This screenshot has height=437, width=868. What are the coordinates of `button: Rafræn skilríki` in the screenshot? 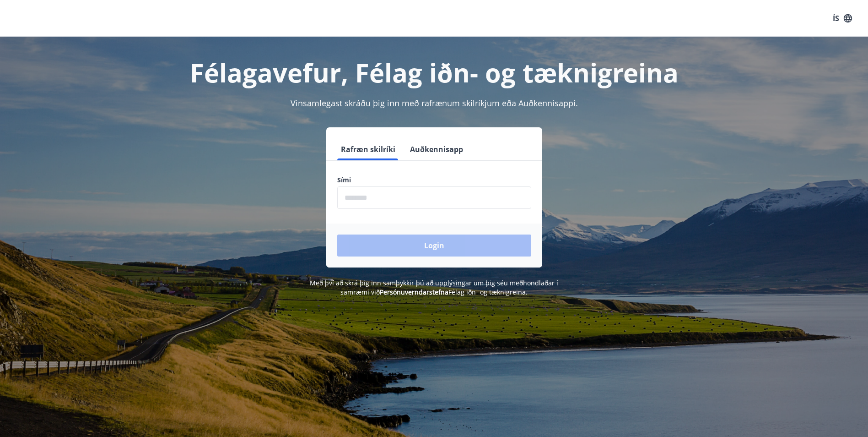 It's located at (367, 149).